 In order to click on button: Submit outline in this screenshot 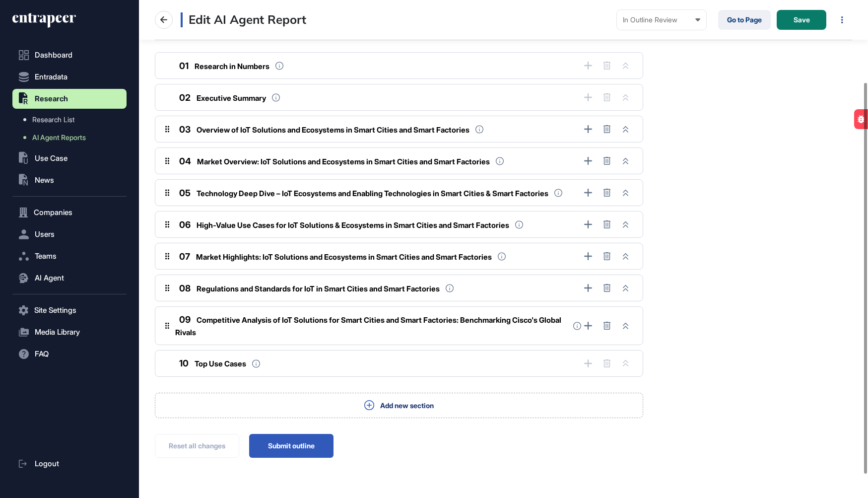, I will do `click(291, 445)`.